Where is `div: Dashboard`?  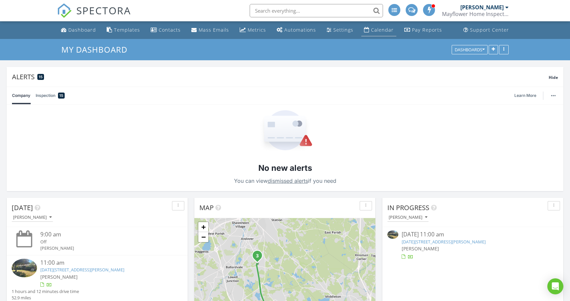
div: Dashboard is located at coordinates (82, 30).